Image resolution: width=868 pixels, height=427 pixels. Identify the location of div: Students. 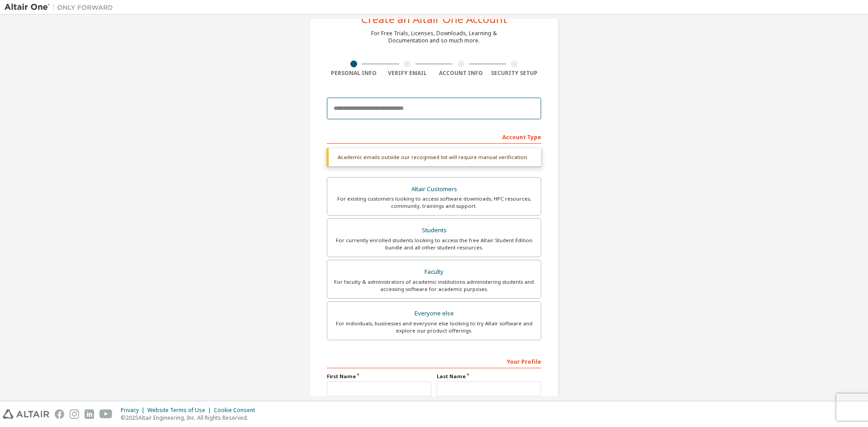
(434, 230).